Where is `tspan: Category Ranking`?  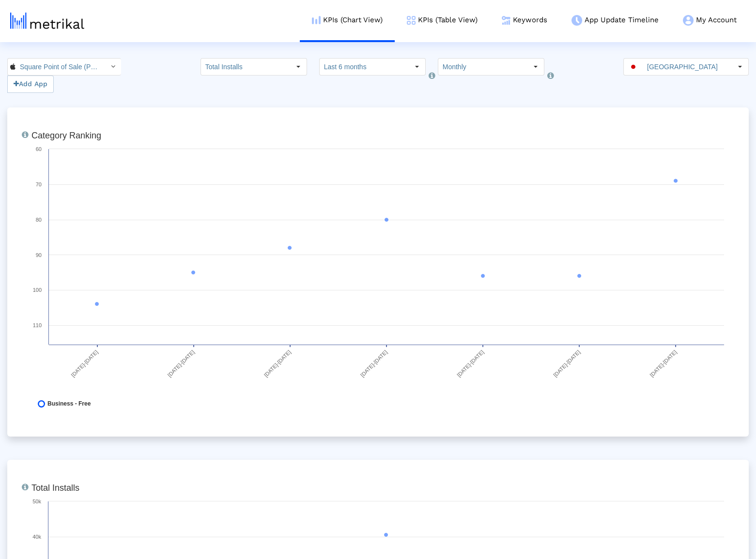
tspan: Category Ranking is located at coordinates (66, 135).